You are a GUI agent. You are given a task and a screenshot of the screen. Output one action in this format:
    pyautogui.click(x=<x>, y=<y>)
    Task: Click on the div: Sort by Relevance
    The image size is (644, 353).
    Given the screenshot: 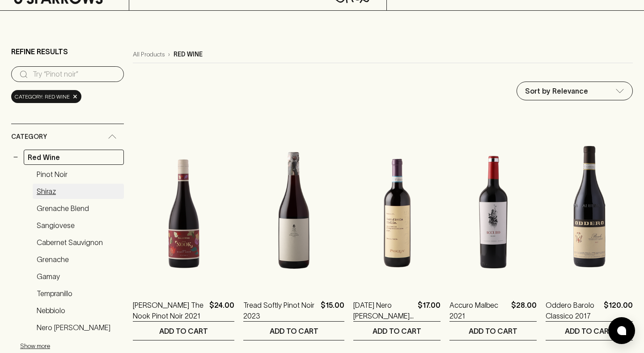 What is the action you would take?
    pyautogui.click(x=575, y=91)
    